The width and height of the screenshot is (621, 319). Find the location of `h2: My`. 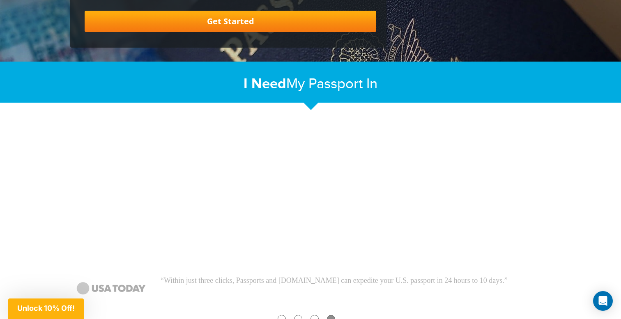

h2: My is located at coordinates (310, 84).